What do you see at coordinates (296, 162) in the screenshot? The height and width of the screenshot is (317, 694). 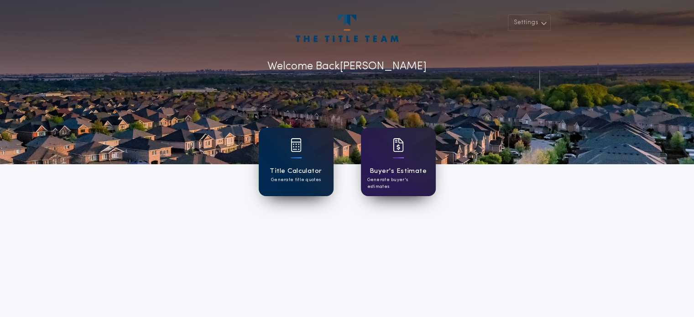 I see `a: card iconTitle CalculatorGenerate title quotes` at bounding box center [296, 162].